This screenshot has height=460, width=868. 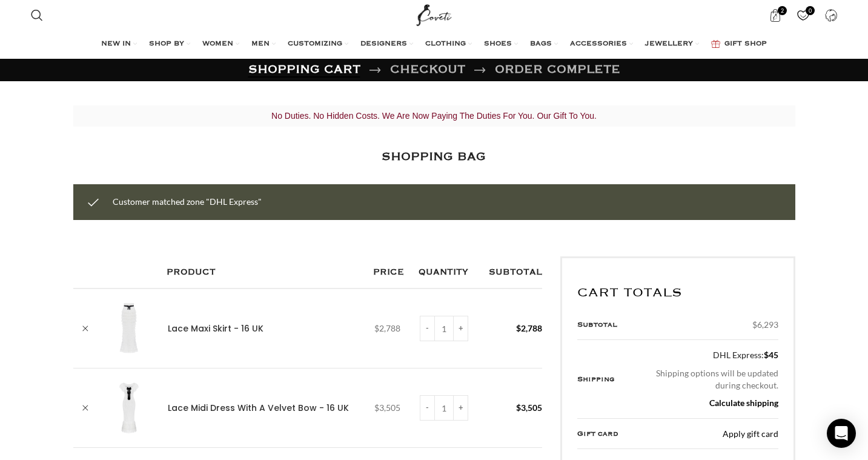 I want to click on span: JEWELLERY, so click(x=669, y=44).